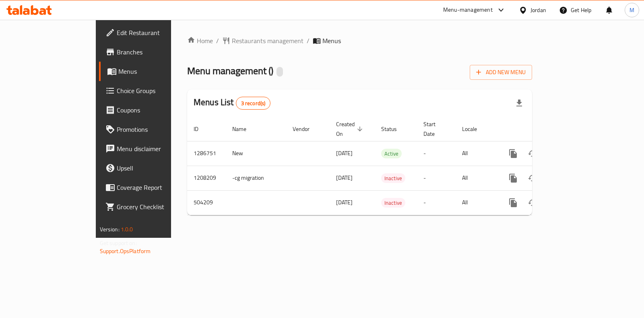 The width and height of the screenshot is (644, 318). I want to click on a: Upsell, so click(151, 168).